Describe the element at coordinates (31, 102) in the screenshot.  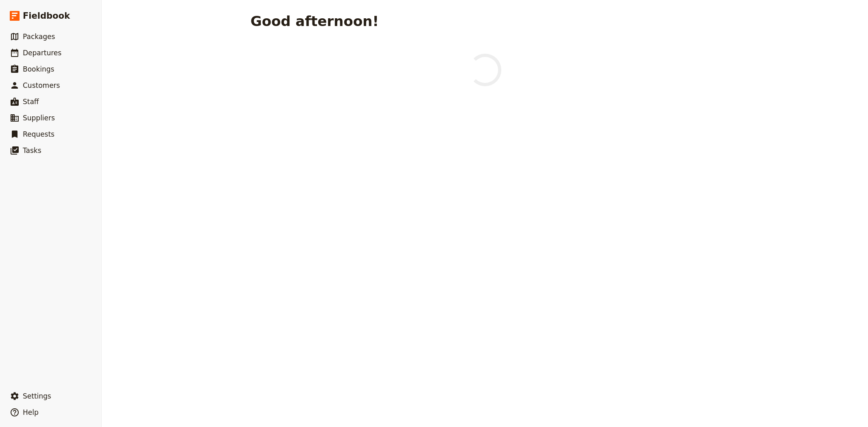
I see `span: Staff` at that location.